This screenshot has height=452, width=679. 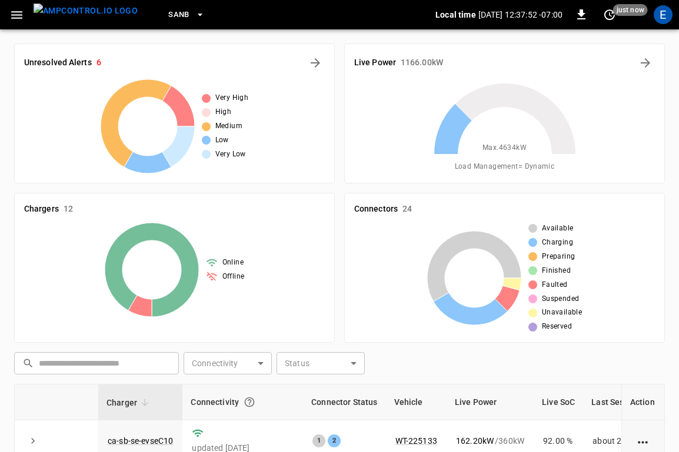 I want to click on span: Very Low, so click(x=231, y=155).